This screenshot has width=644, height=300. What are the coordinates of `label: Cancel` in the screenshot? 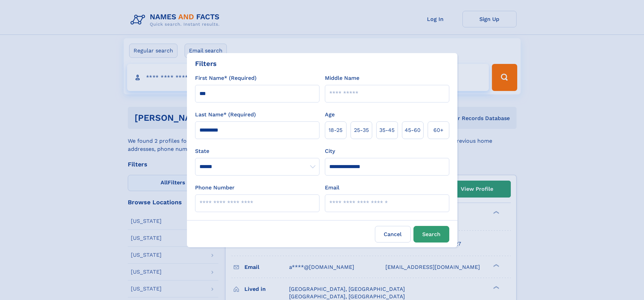 It's located at (393, 234).